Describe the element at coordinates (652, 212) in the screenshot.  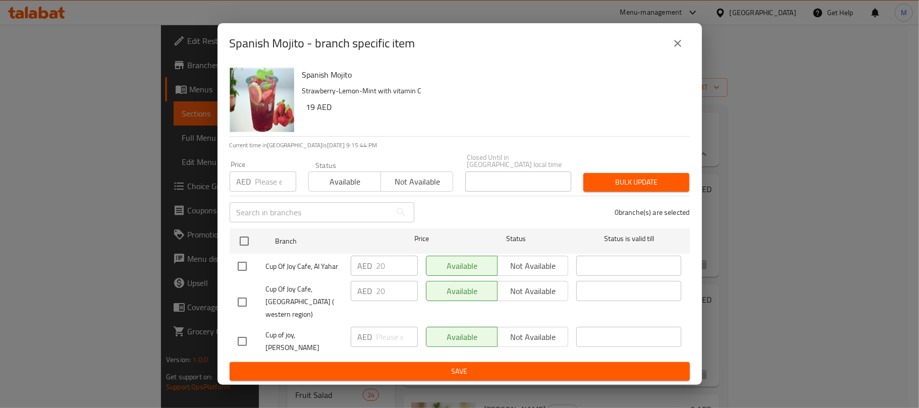
I see `p: 0 branche(s) are selected` at that location.